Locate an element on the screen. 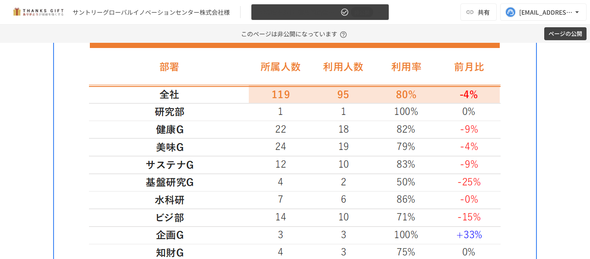 Image resolution: width=590 pixels, height=259 pixels. img: mMP1OxWUAhQbsRWCurg7vIHe5HqDpP7qZo7fRoNLXQh is located at coordinates (38, 12).